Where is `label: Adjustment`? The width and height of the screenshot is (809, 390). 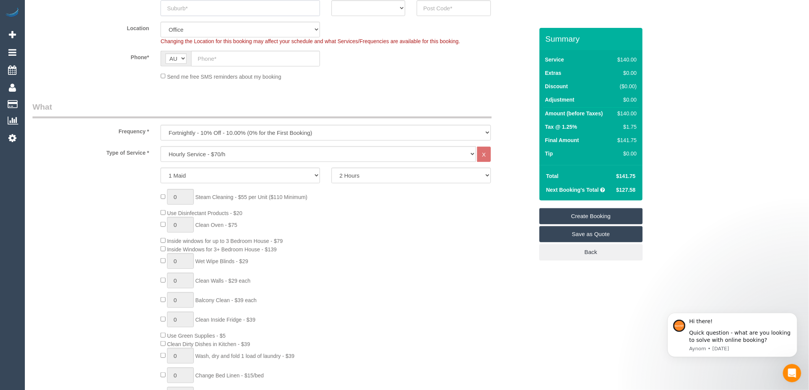 label: Adjustment is located at coordinates (560, 100).